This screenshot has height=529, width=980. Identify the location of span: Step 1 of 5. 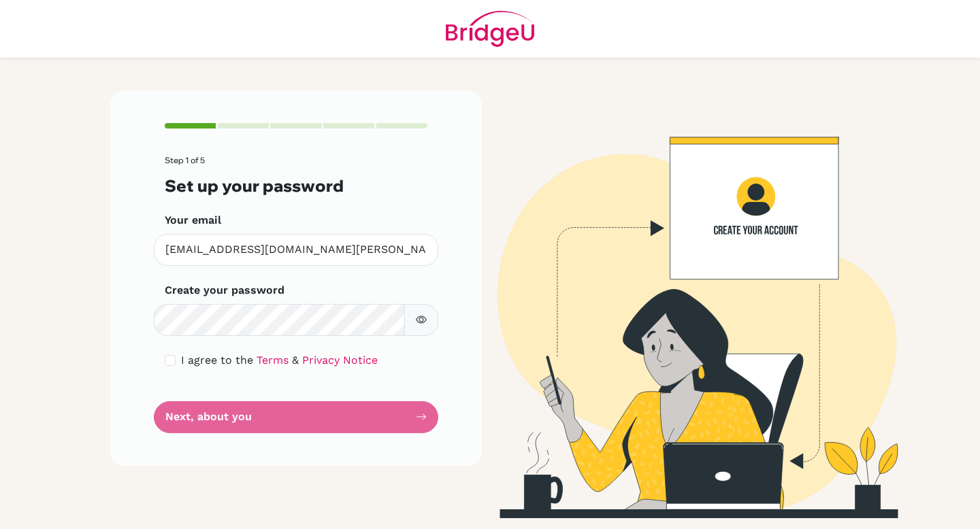
(184, 160).